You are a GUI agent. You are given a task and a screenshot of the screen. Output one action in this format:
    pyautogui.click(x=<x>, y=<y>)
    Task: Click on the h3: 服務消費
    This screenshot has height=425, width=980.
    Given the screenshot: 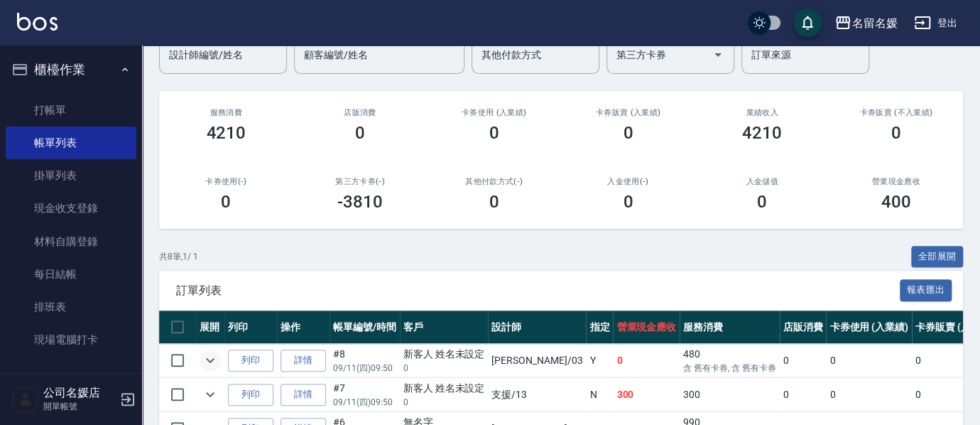 What is the action you would take?
    pyautogui.click(x=226, y=112)
    